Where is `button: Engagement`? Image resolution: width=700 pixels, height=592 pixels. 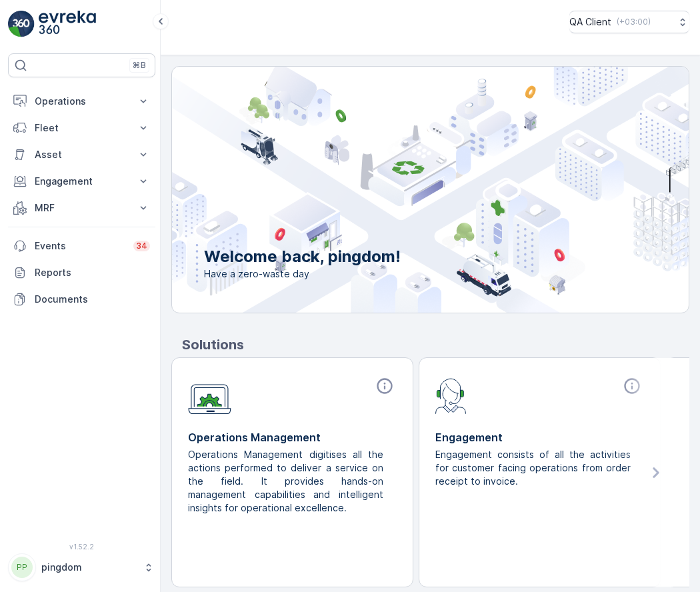 button: Engagement is located at coordinates (81, 181).